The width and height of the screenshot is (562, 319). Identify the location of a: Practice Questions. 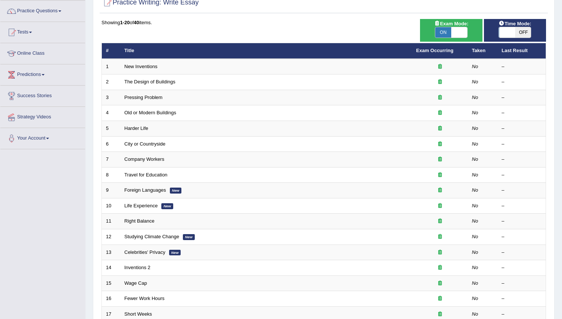
(43, 10).